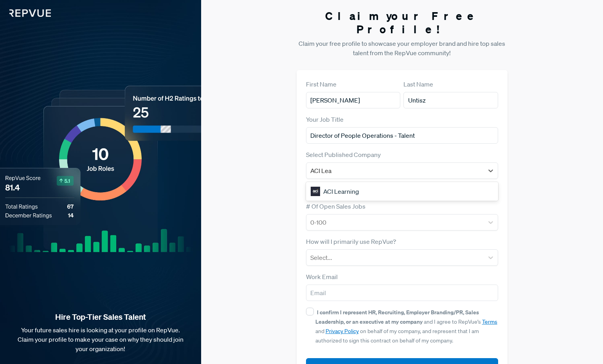 This screenshot has width=603, height=364. What do you see at coordinates (324, 119) in the screenshot?
I see `label: Your Job Title` at bounding box center [324, 119].